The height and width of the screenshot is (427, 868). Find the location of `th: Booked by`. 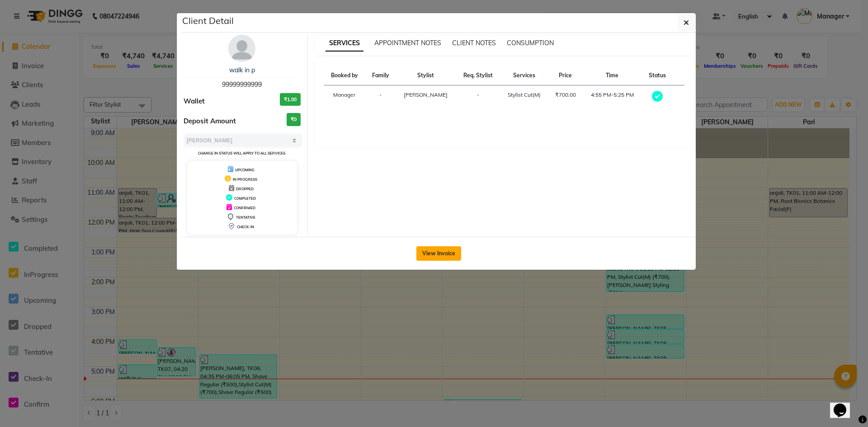

th: Booked by is located at coordinates (344, 76).